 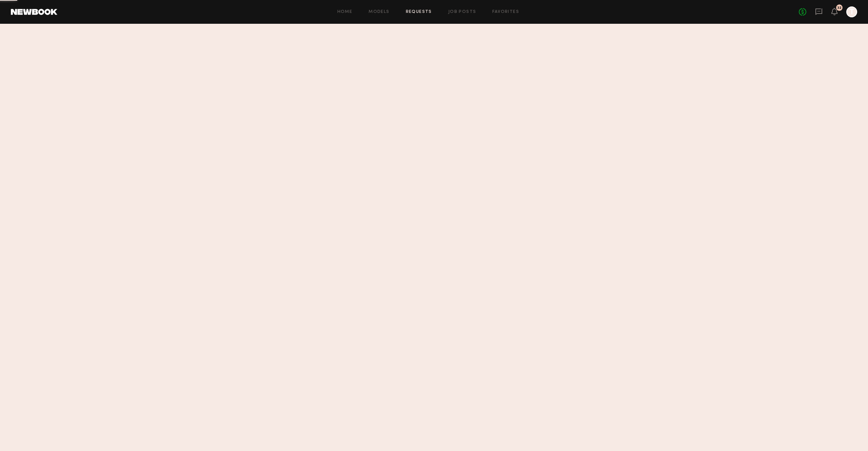 What do you see at coordinates (852, 12) in the screenshot?
I see `a: T` at bounding box center [852, 12].